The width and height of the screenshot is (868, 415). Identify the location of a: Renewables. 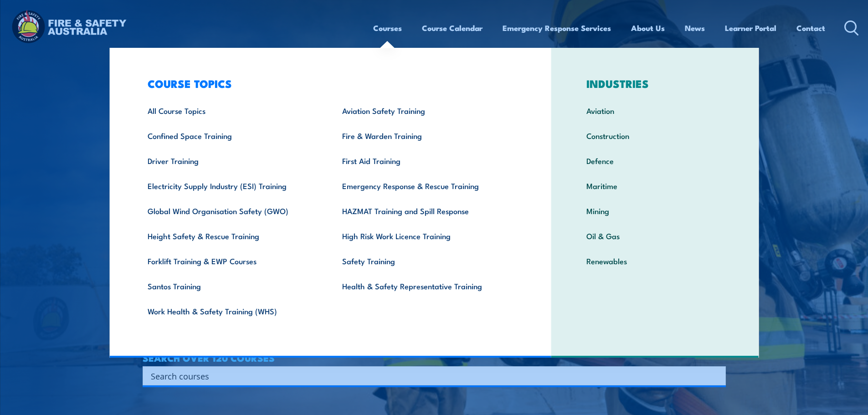
(655, 261).